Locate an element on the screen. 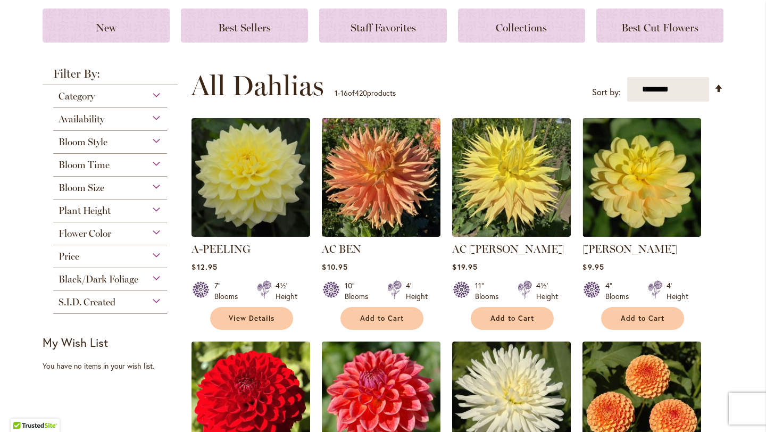 The width and height of the screenshot is (766, 432). a: AHOY MATEY is located at coordinates (642, 234).